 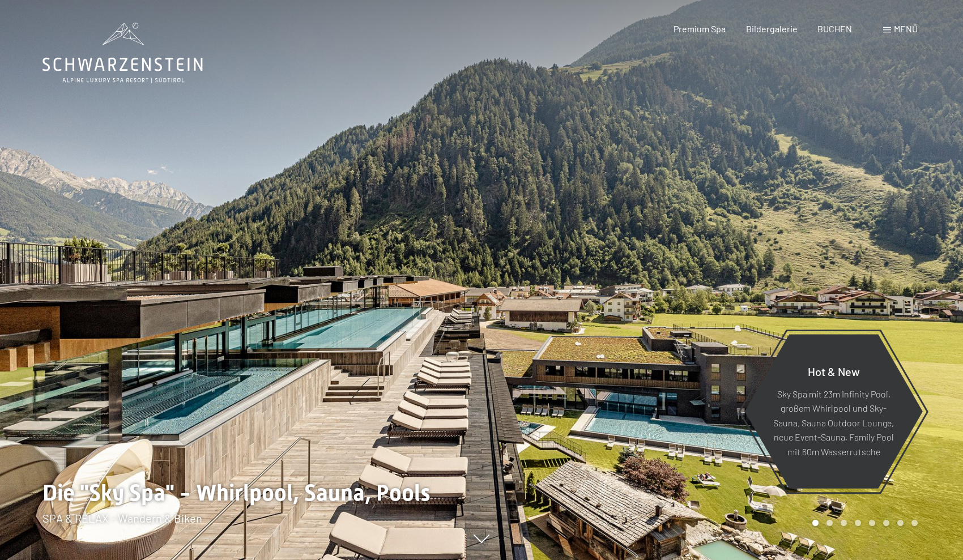 I want to click on span: Hot & New, so click(x=834, y=371).